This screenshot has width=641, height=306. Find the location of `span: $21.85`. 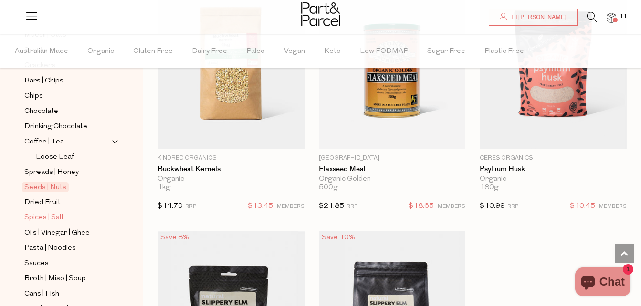

span: $21.85 is located at coordinates (331, 206).